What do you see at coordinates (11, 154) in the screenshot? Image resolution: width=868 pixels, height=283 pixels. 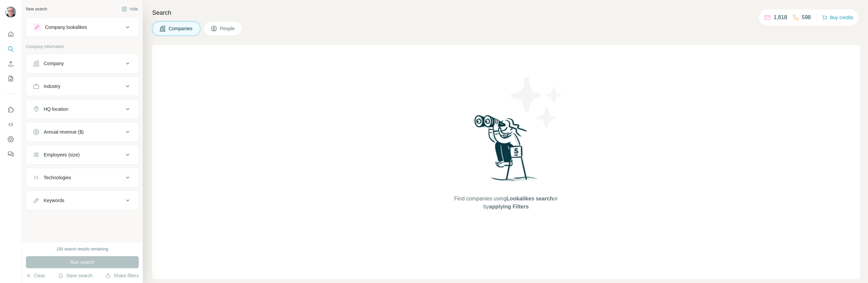 I see `button: Feedback` at bounding box center [11, 154].